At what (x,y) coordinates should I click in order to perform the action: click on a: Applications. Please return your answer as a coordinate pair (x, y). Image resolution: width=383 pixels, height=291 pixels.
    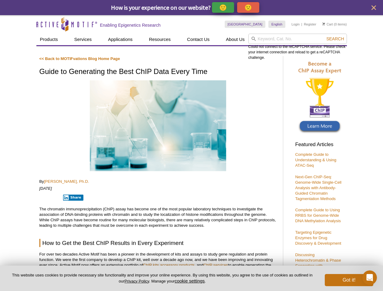
    Looking at the image, I should click on (120, 39).